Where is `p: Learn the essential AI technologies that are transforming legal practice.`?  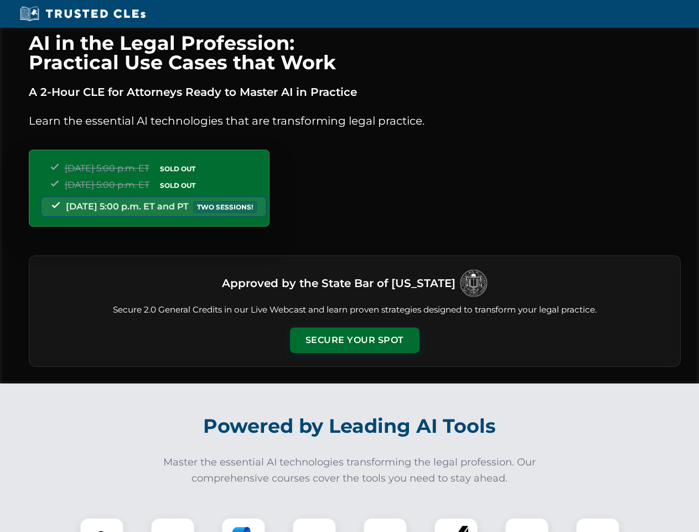 p: Learn the essential AI technologies that are transforming legal practice. is located at coordinates (355, 121).